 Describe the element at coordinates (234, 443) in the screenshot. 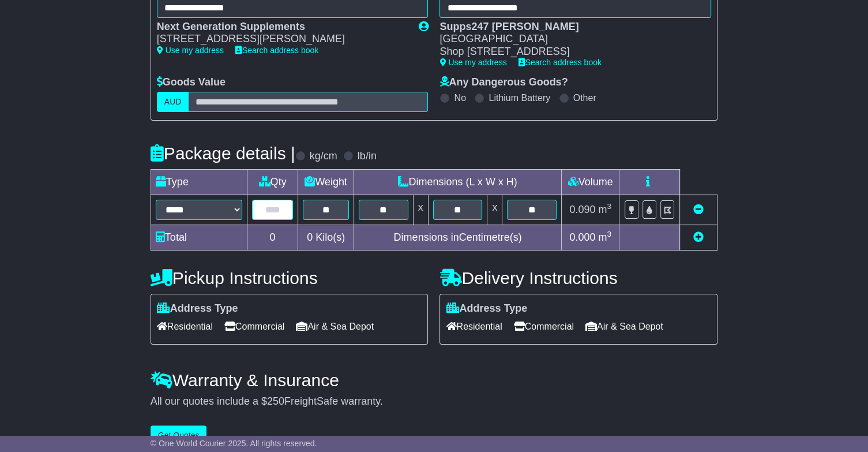

I see `span: © One World Courier 2025. All rights reserved.` at that location.